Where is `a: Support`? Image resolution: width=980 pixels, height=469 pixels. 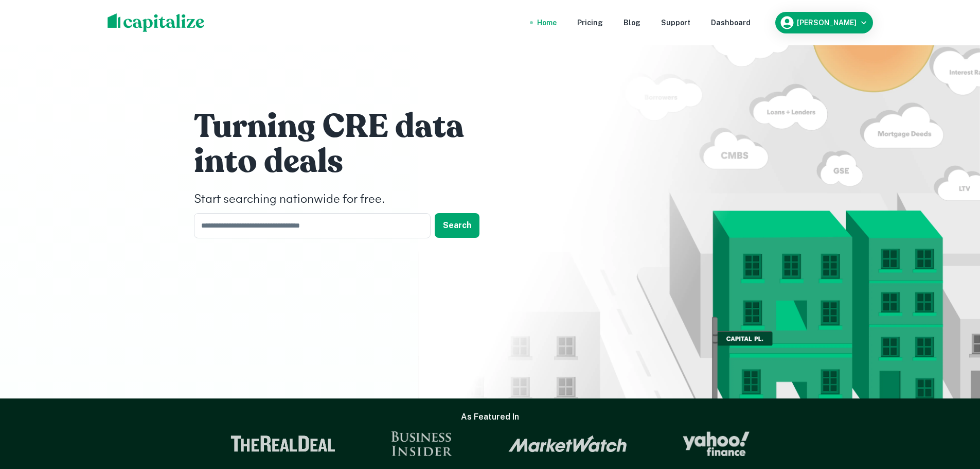
a: Support is located at coordinates (675, 23).